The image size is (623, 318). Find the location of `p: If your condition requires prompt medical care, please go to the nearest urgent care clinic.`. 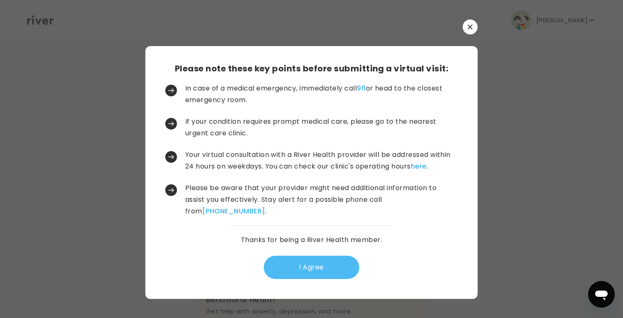

p: If your condition requires prompt medical care, please go to the nearest urgent care clinic. is located at coordinates (321, 128).